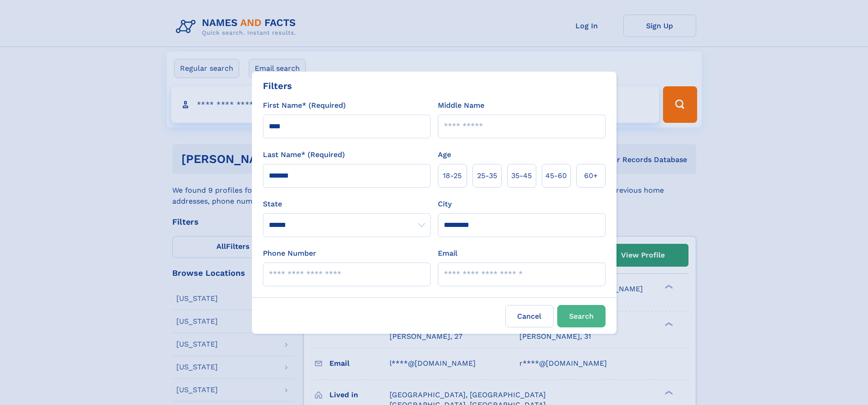 This screenshot has height=405, width=868. Describe the element at coordinates (277, 86) in the screenshot. I see `div: Filters` at that location.